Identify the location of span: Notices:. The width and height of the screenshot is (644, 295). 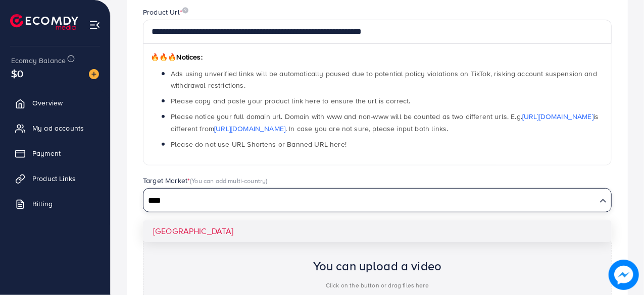
(176, 57).